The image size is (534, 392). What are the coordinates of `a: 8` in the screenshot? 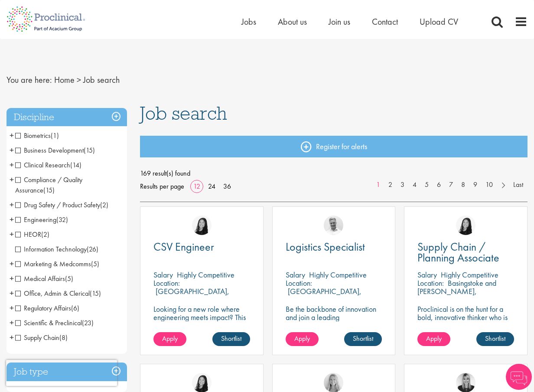 It's located at (463, 185).